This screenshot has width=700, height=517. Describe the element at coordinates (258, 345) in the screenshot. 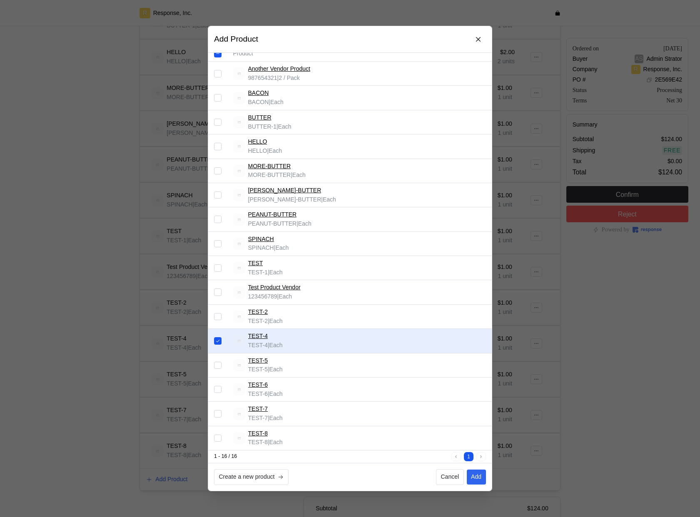

I see `span: TEST-4` at that location.